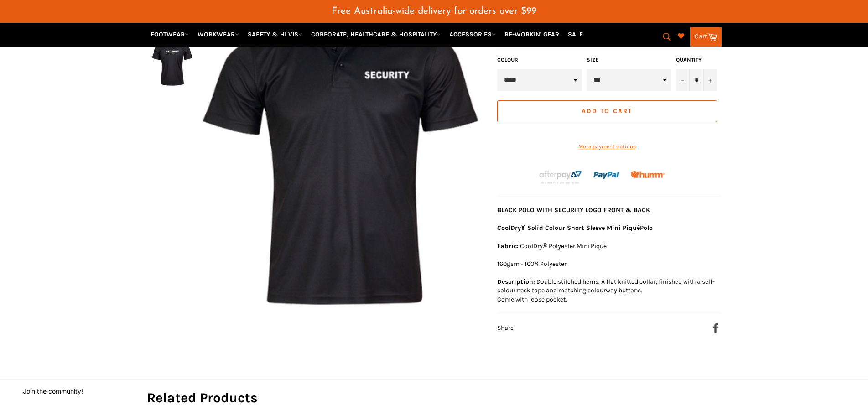  I want to click on a: SALE, so click(575, 34).